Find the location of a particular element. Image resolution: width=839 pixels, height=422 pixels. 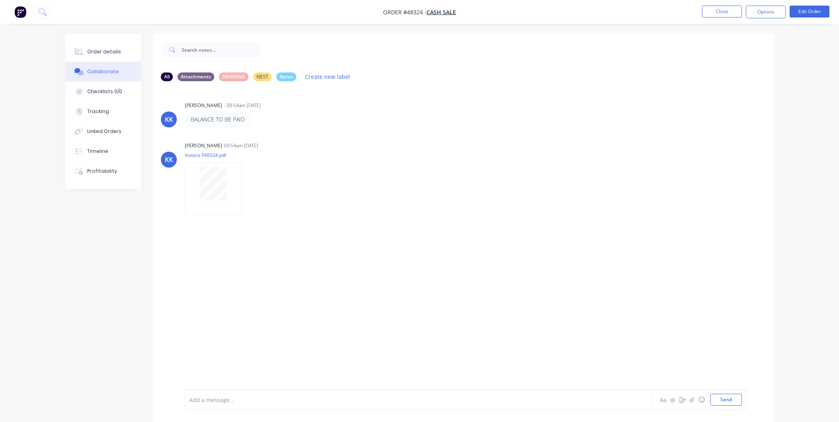

button: Create new label is located at coordinates (328, 76).